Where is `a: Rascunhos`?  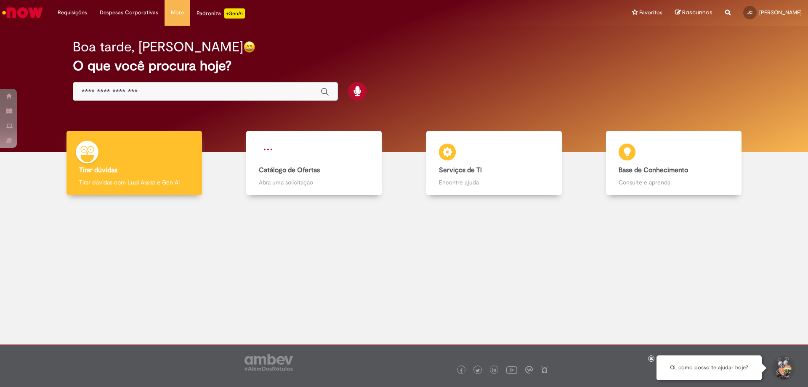 a: Rascunhos is located at coordinates (693, 13).